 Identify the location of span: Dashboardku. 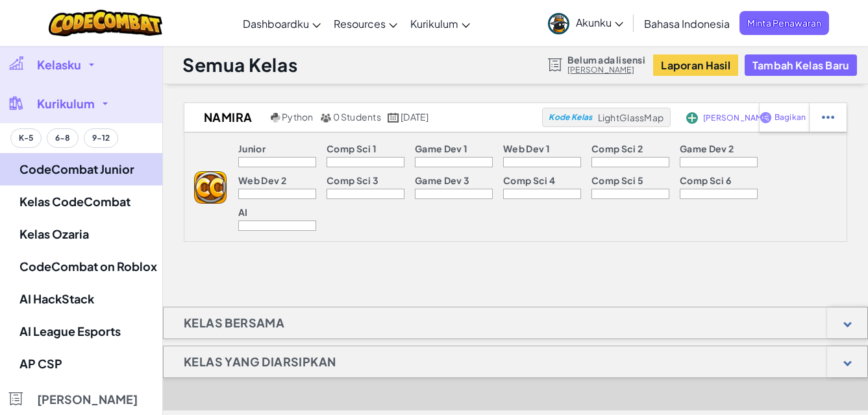
(276, 23).